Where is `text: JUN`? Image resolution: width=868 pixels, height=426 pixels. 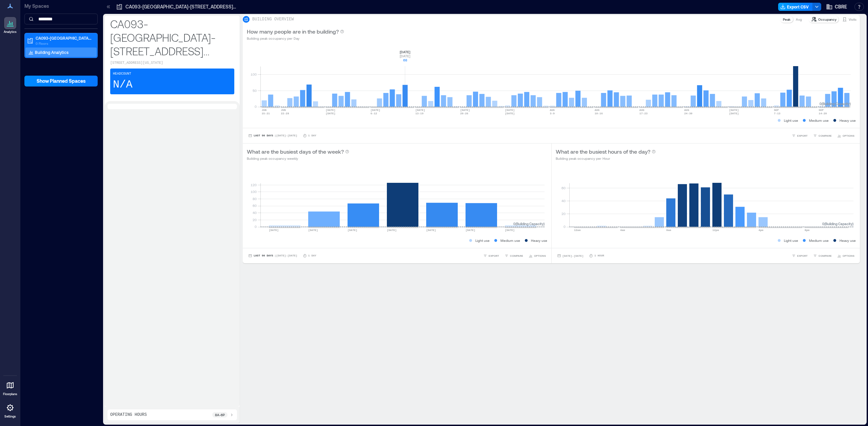
text: JUN is located at coordinates (264, 110).